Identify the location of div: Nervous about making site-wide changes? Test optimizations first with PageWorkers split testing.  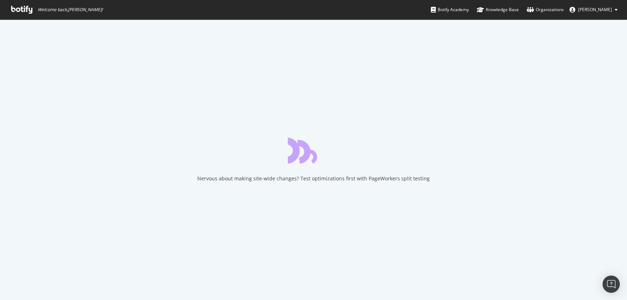
(314, 179).